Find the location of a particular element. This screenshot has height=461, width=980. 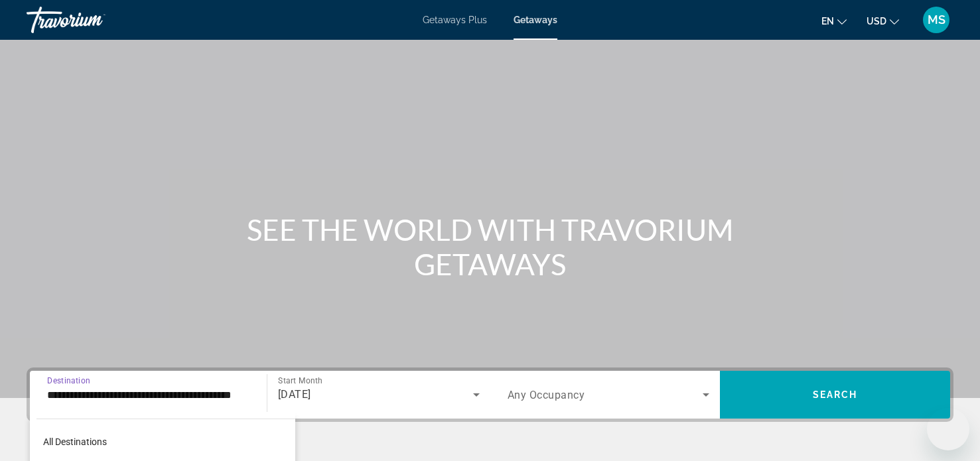

button: All destinations is located at coordinates (166, 442).